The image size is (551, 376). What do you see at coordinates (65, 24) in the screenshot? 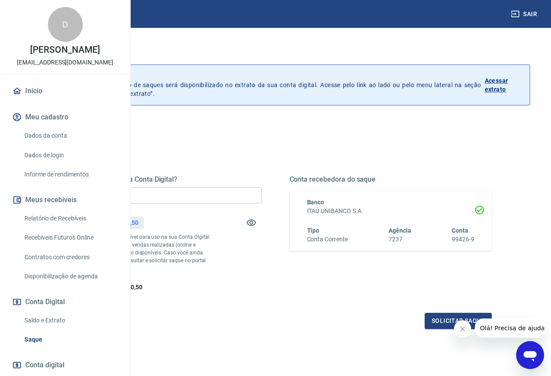
I see `div: D` at bounding box center [65, 24].